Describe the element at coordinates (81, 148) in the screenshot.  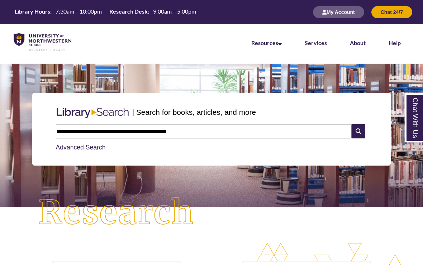
I see `a: Advanced Search` at that location.